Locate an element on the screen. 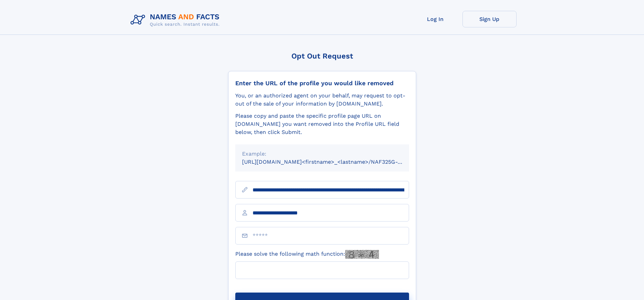  div: Opt Out Request is located at coordinates (322, 56).